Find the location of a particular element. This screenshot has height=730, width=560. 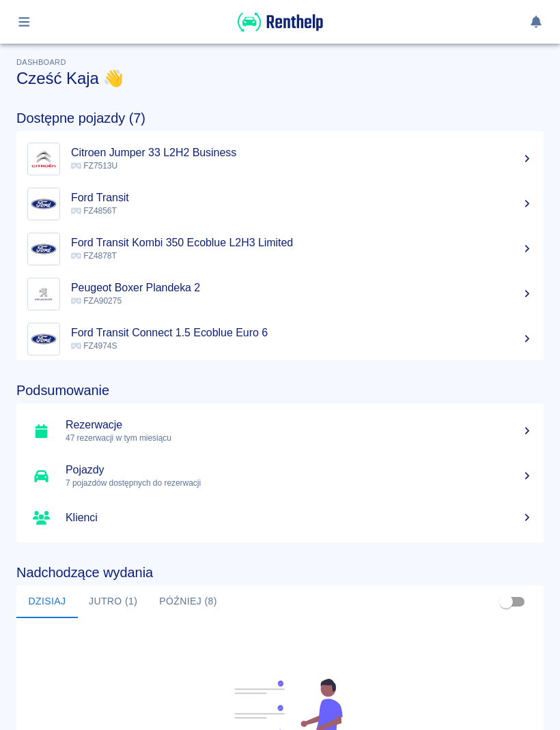

span: Dashboard is located at coordinates (41, 62).